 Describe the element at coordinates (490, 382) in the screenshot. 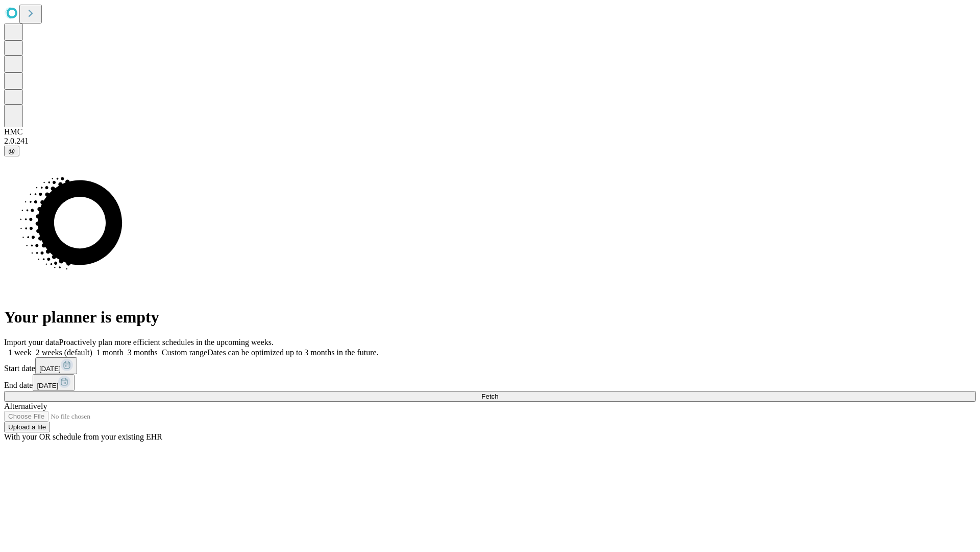

I see `div: End date` at that location.